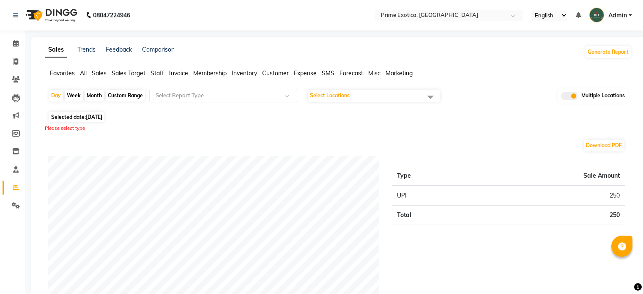 The width and height of the screenshot is (643, 294). I want to click on span: Sales Target, so click(129, 73).